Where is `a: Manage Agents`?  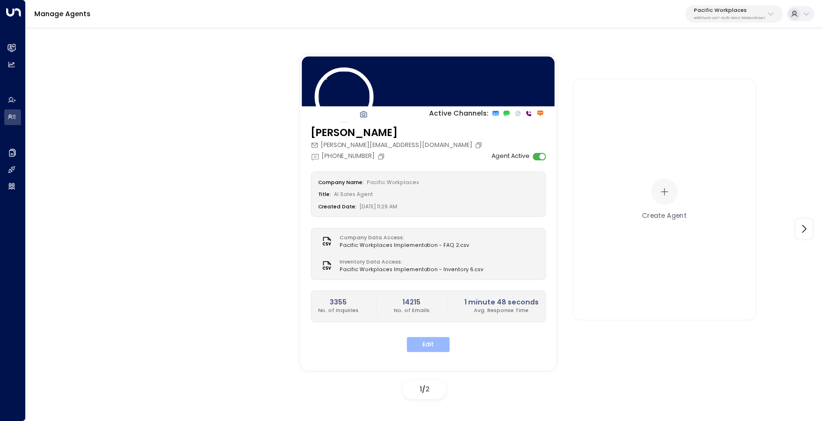 a: Manage Agents is located at coordinates (62, 14).